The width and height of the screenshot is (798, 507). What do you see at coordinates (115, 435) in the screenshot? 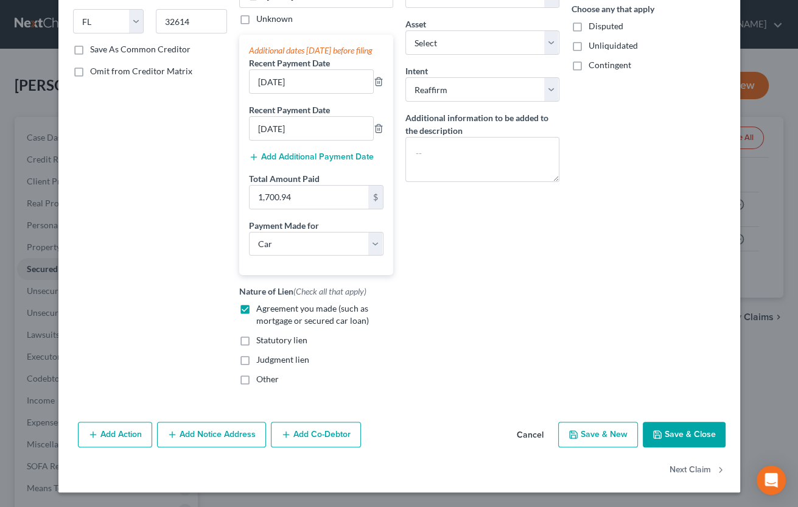
I see `button: Add Action` at bounding box center [115, 435].